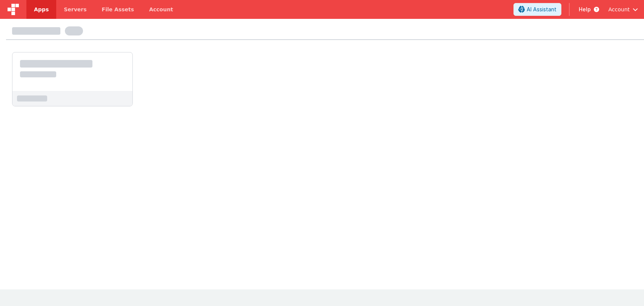 The width and height of the screenshot is (644, 306). I want to click on span: Account, so click(618, 9).